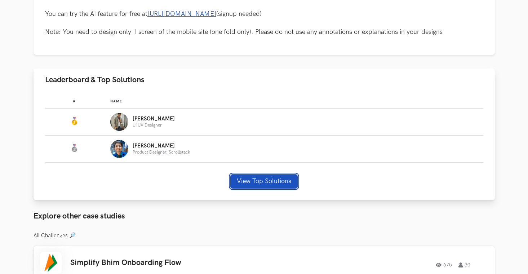  What do you see at coordinates (264, 181) in the screenshot?
I see `button: View Top Solutions` at bounding box center [264, 181].